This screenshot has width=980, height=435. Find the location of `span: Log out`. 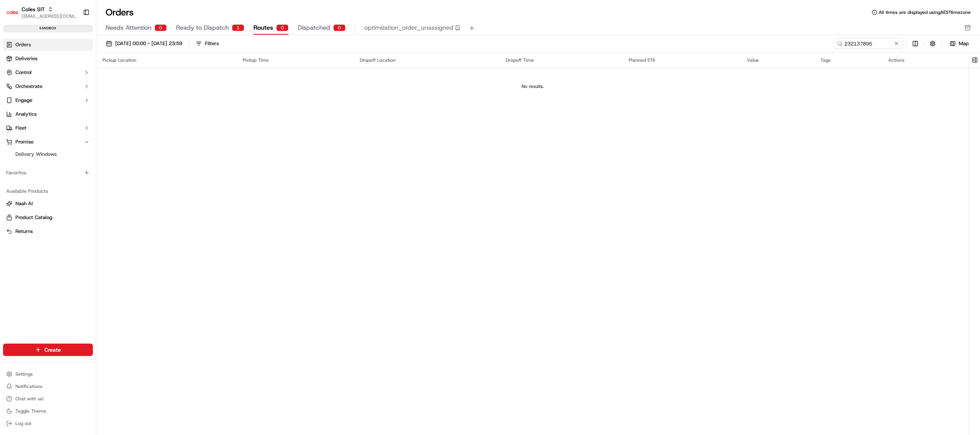

span: Log out is located at coordinates (23, 423).